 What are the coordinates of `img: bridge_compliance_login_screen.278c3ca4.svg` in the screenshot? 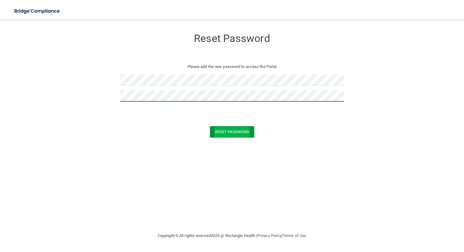 It's located at (37, 11).